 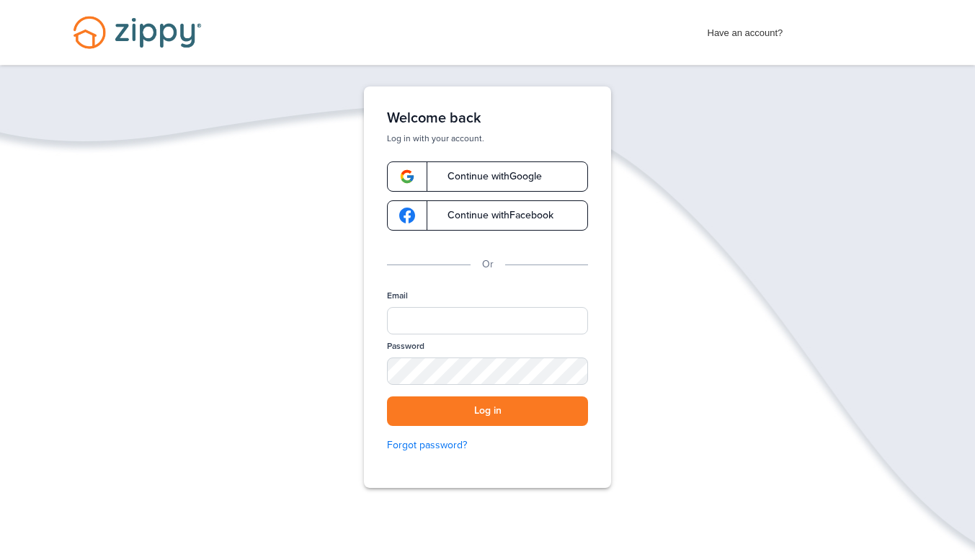 I want to click on span: Continue with Google, so click(x=487, y=177).